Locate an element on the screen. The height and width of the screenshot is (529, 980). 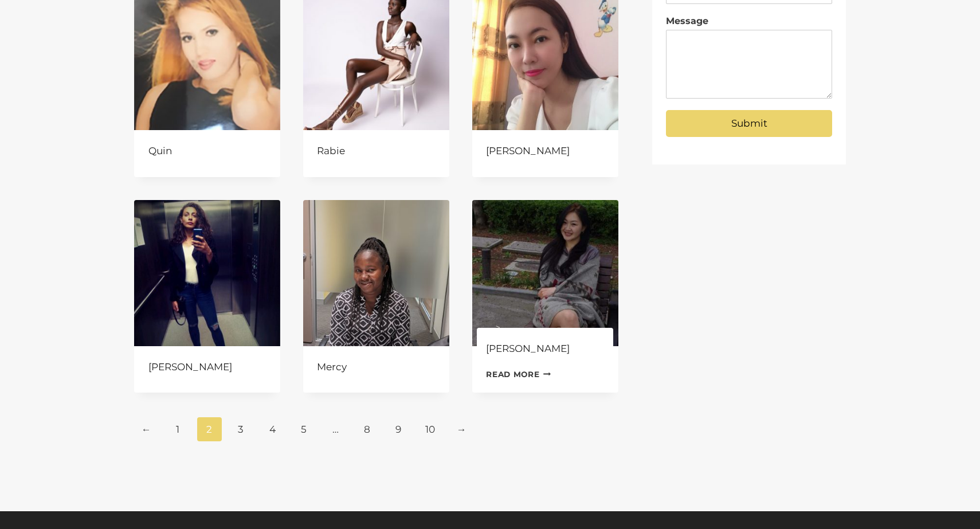
a: Page 9 is located at coordinates (398, 429).